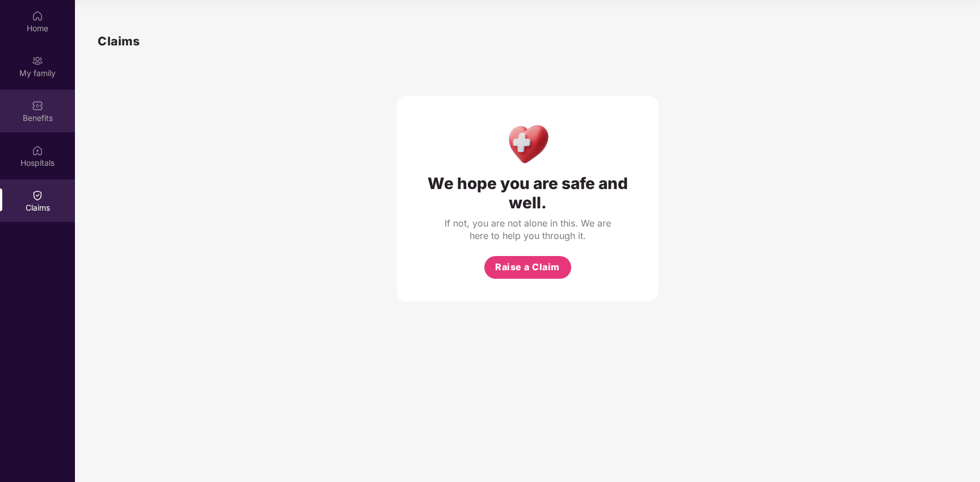 This screenshot has height=482, width=980. Describe the element at coordinates (37, 195) in the screenshot. I see `img: svg+xml;base64,PHN2ZyBpZD0iQ2xhaW0iIHhtbG5zPSJodHRwOi8vd3d3LnczLm9yZy8yMDAwL3N2ZyIgd2lkdGg9IjIwIi...` at that location.